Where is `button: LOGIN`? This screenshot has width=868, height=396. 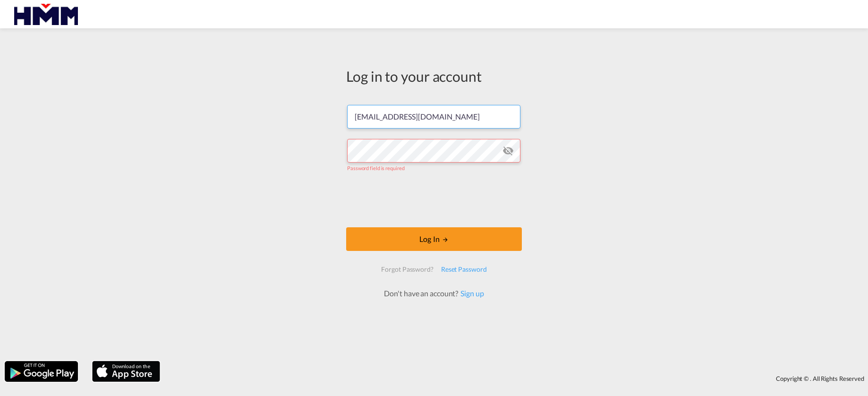
button: LOGIN is located at coordinates (434, 239).